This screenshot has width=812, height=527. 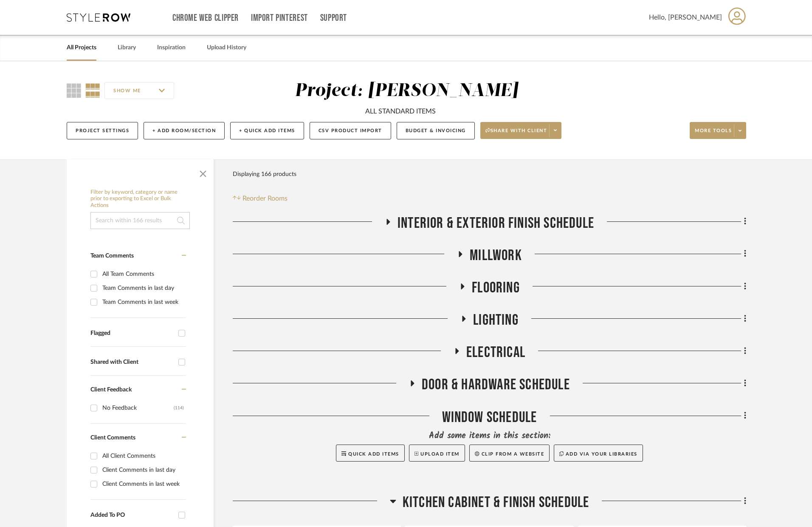 What do you see at coordinates (112, 256) in the screenshot?
I see `span: Team Comments` at bounding box center [112, 256].